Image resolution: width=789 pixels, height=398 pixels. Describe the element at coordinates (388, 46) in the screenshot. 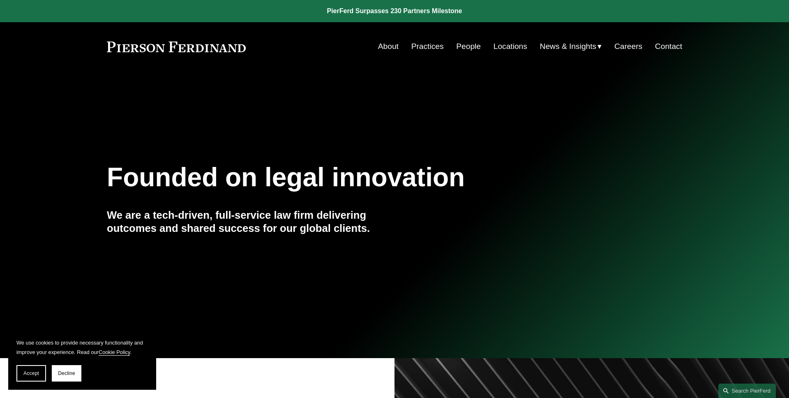

I see `a: About` at that location.